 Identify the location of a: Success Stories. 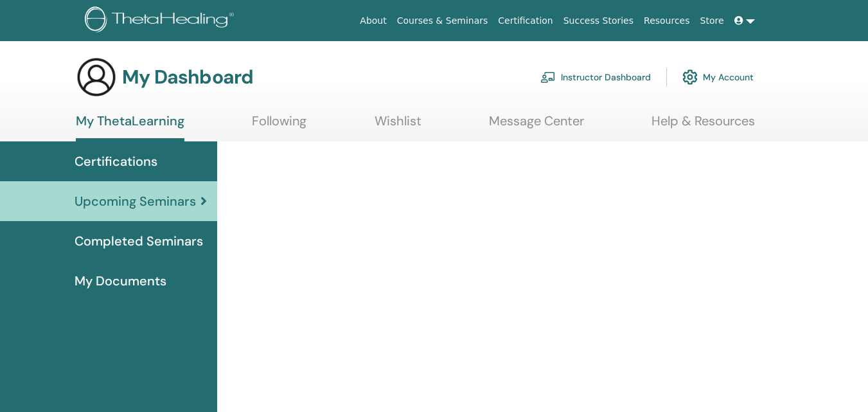
(598, 21).